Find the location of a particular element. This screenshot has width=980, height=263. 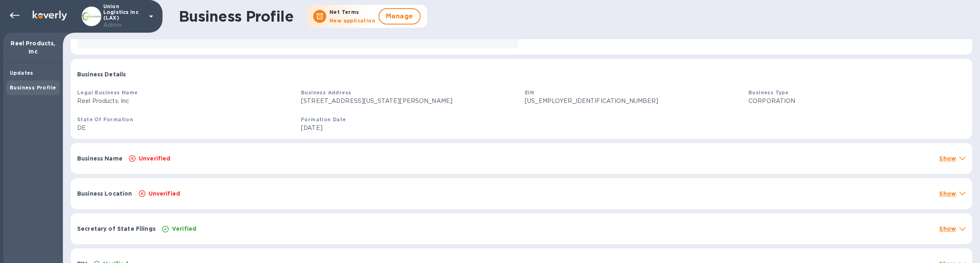

div: Secretary of State FilingsVerifiedShow is located at coordinates (522, 228).